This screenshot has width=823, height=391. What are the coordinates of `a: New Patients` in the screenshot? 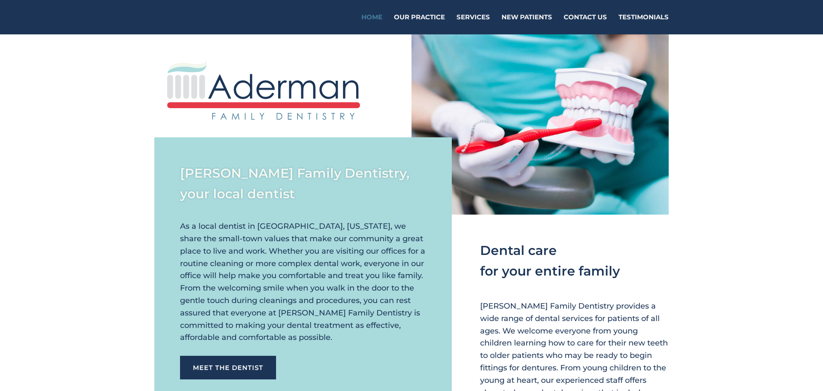 It's located at (527, 24).